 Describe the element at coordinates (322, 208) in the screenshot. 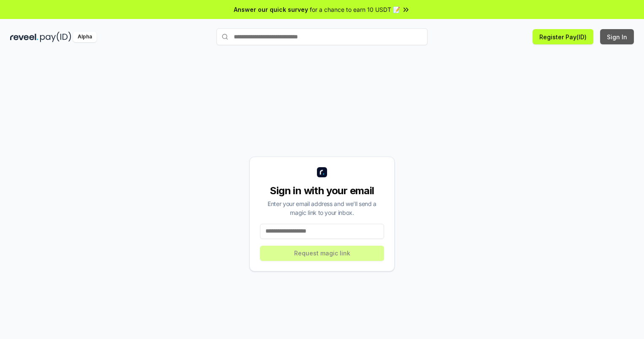

I see `div: Enter your email address and we’ll send a magic link to your inbox.` at that location.